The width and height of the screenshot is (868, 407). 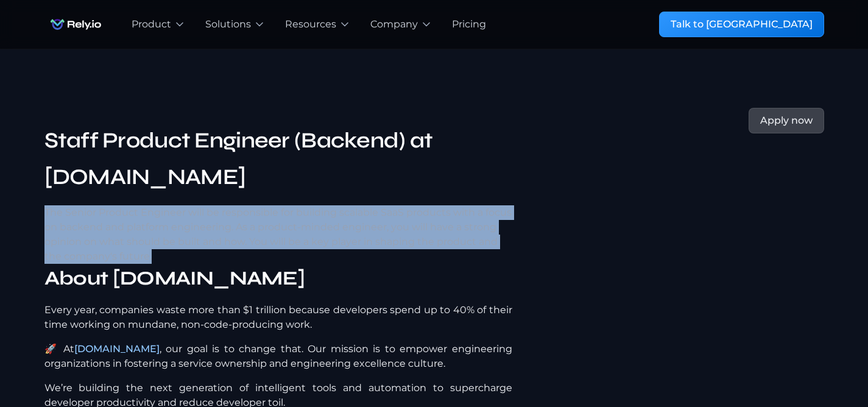 What do you see at coordinates (75, 24) in the screenshot?
I see `a: home` at bounding box center [75, 24].